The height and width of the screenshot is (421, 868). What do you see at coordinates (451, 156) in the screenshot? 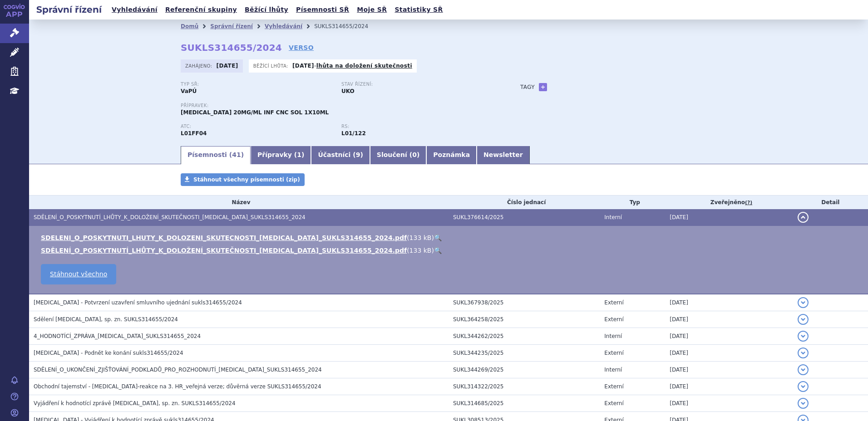
I see `a: Poznámka` at bounding box center [451, 156].